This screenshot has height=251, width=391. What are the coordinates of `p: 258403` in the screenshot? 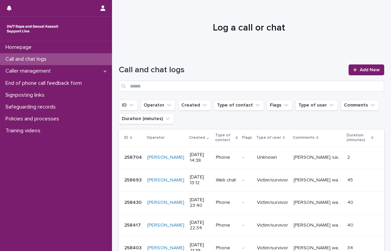 It's located at (133, 248).